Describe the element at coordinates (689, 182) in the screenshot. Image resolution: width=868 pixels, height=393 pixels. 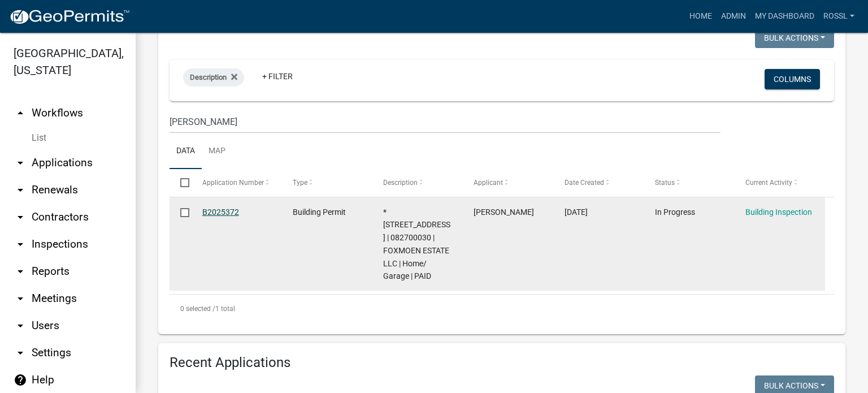
I see `datatable-header-cell: Status` at that location.